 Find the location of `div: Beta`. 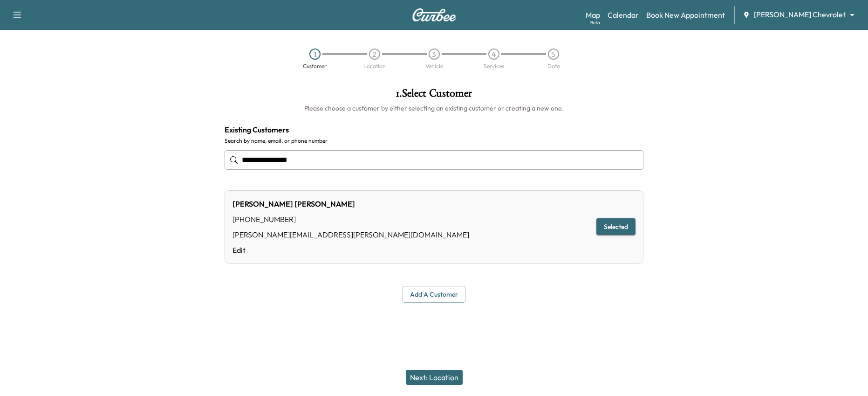

div: Beta is located at coordinates (595, 23).